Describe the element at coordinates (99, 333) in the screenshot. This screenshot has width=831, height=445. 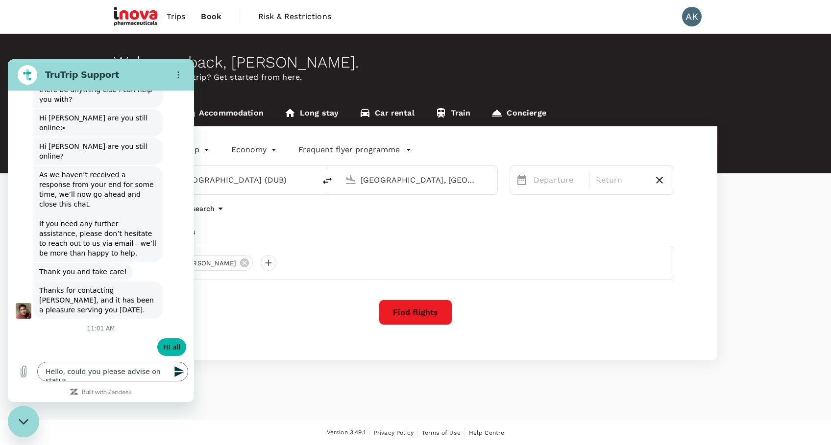
I see `a: Built with Zendesk: Visit the Zendesk website in a new tab` at that location.